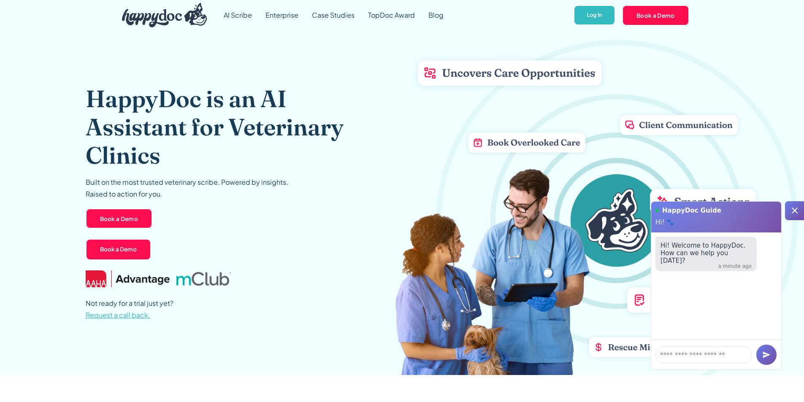  What do you see at coordinates (128, 279) in the screenshot?
I see `img: AAHA Advantage logo` at bounding box center [128, 279].